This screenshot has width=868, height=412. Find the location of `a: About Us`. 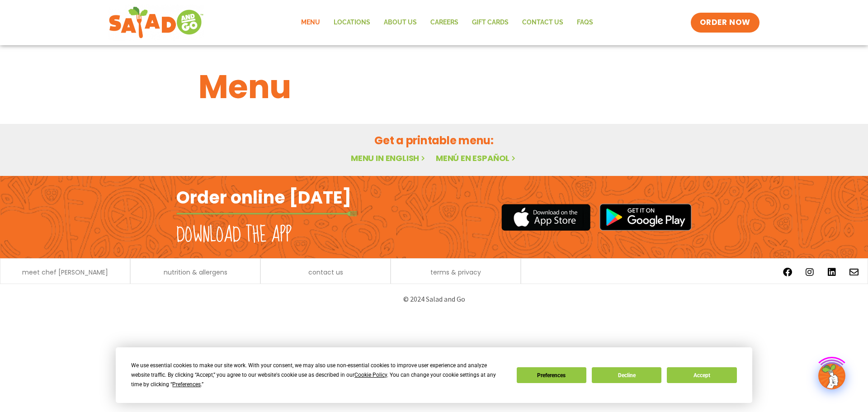

a: About Us is located at coordinates (400, 23).